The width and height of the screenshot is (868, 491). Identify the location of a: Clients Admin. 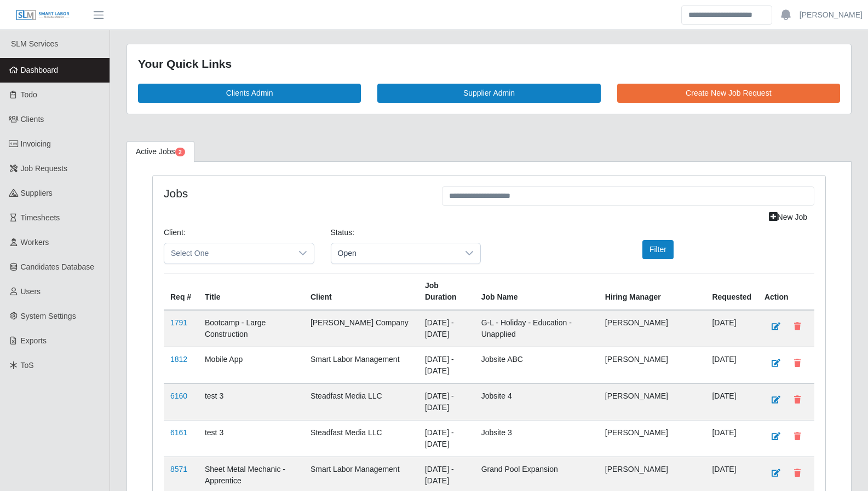
(249, 93).